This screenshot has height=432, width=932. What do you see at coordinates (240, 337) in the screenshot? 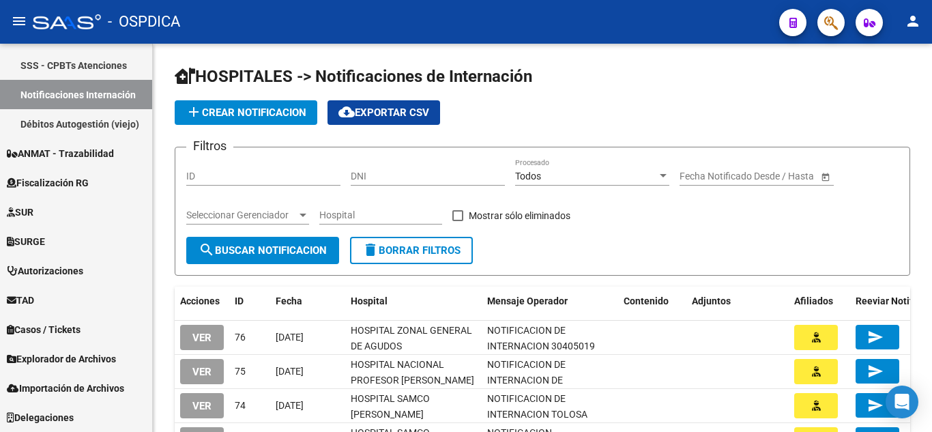
I see `span: 76` at bounding box center [240, 337].